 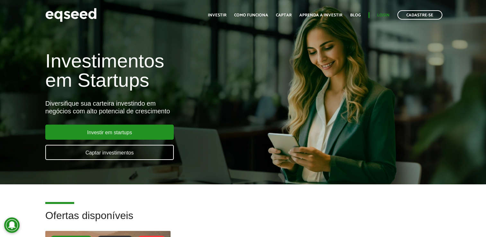 What do you see at coordinates (243, 220) in the screenshot?
I see `h2: Ofertas disponíveis` at bounding box center [243, 220].